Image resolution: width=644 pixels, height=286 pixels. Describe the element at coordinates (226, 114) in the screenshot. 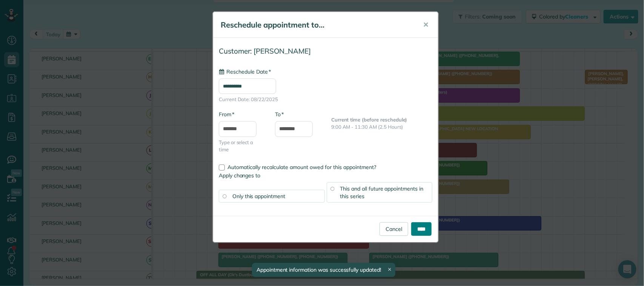

I see `label: From` at that location.